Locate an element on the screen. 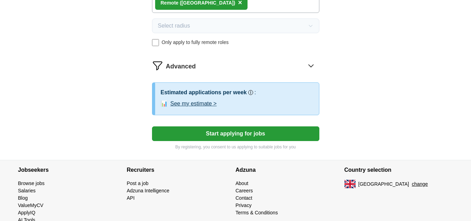 This screenshot has width=471, height=221. span: Select radius is located at coordinates (174, 26).